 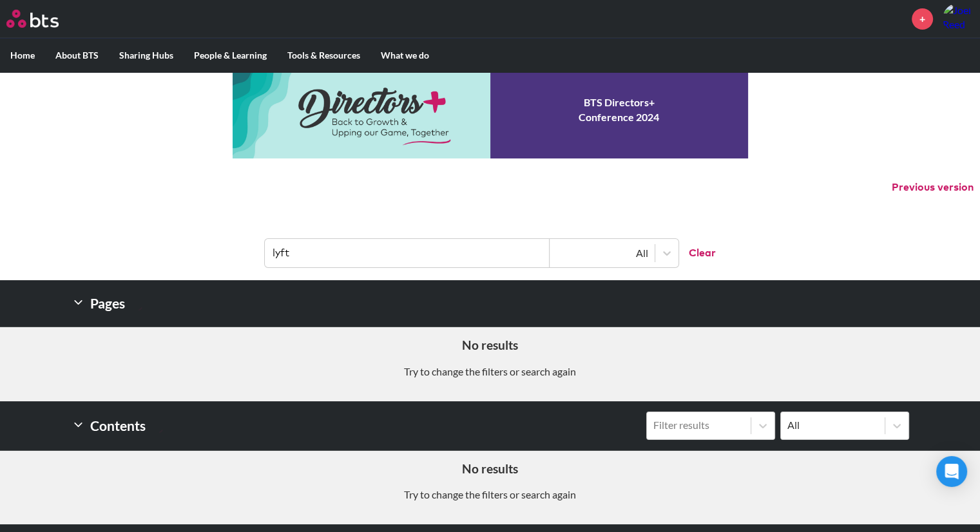 I want to click on label: People & Learning, so click(x=230, y=55).